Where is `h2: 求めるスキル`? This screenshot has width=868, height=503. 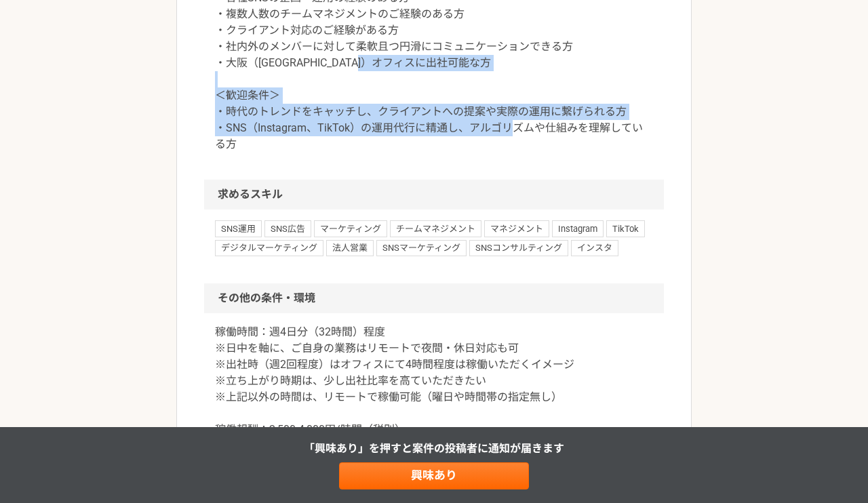 h2: 求めるスキル is located at coordinates (434, 195).